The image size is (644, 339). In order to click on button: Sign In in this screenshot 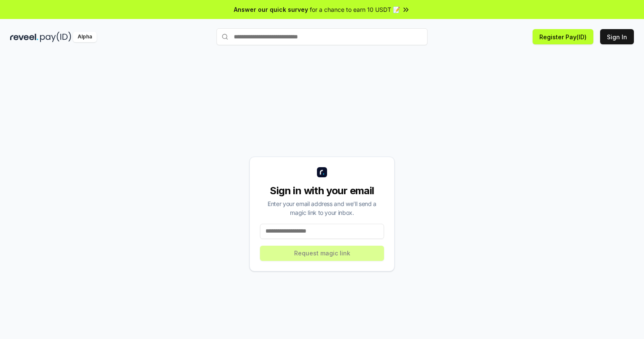, I will do `click(617, 37)`.